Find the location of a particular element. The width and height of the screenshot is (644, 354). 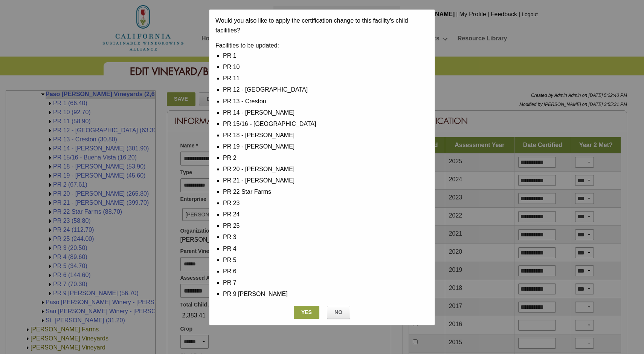

li: PR 10 is located at coordinates (326, 67).